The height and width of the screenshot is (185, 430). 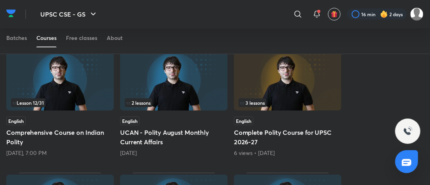 What do you see at coordinates (17, 38) in the screenshot?
I see `div: Batches` at bounding box center [17, 38].